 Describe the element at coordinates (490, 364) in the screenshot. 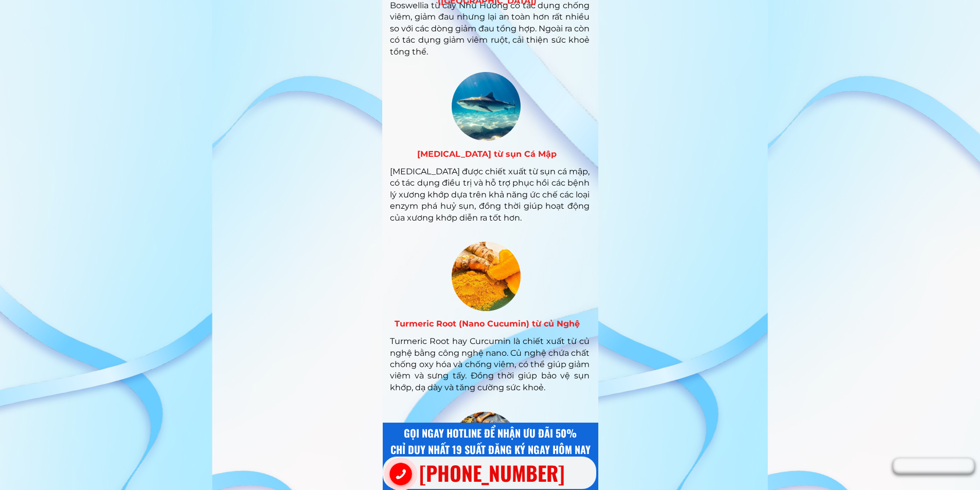

I see `h3: Turmeric Root hay Curcumin là chiết xuất từ củ nghệ bằng công nghệ nano. Củ nghệ chứa chất chống ...` at that location.